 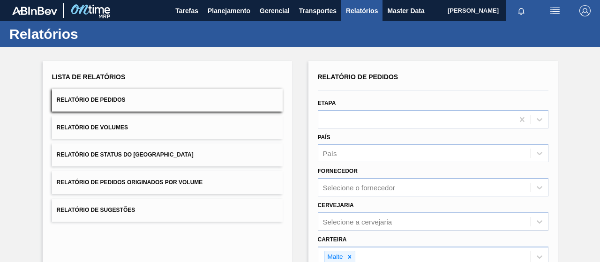 I want to click on label: Fornecedor, so click(x=338, y=171).